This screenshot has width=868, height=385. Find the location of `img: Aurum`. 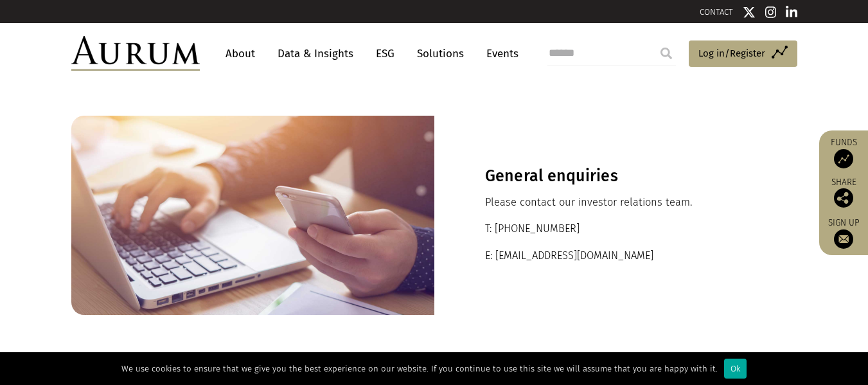

img: Aurum is located at coordinates (136, 54).